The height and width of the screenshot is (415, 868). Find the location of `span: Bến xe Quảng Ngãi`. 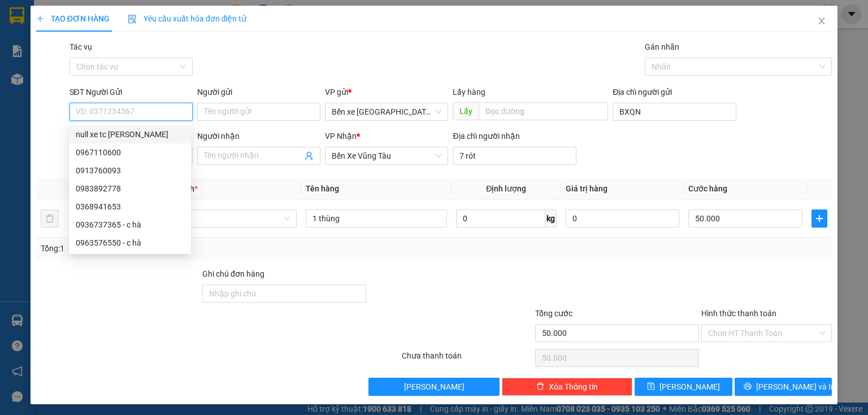

span: Bến xe Quảng Ngãi is located at coordinates (386, 112).